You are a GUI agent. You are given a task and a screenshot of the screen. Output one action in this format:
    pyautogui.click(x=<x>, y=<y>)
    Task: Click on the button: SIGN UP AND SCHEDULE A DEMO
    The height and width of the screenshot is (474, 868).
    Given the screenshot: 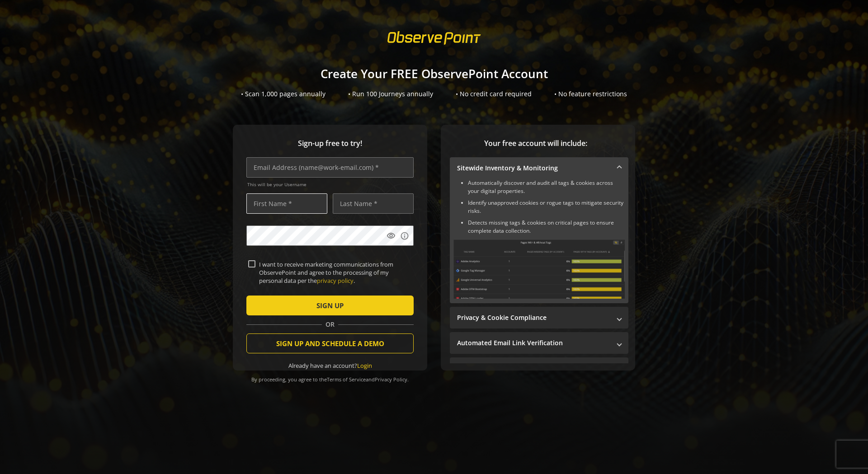 What is the action you would take?
    pyautogui.click(x=330, y=343)
    